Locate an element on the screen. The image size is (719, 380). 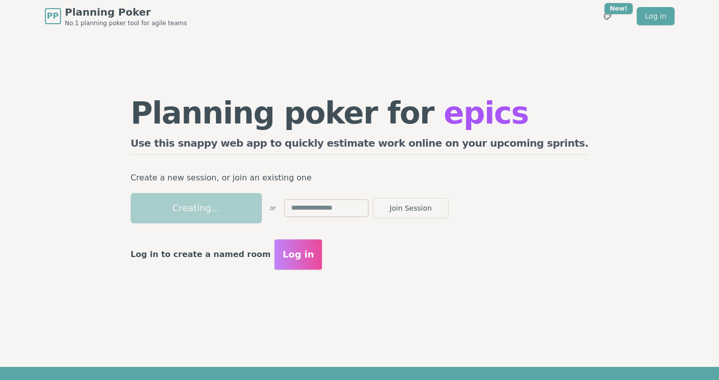
span: No.1 planning poker tool for agile teams is located at coordinates (126, 23).